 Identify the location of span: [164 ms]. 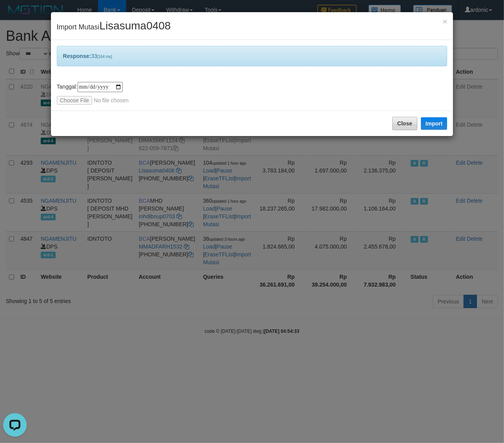
(105, 57).